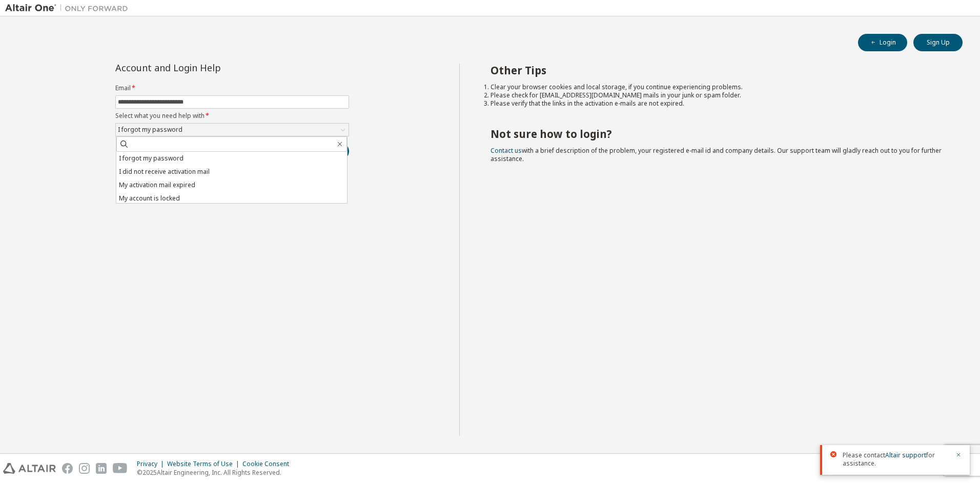 The width and height of the screenshot is (980, 483). I want to click on li: Please verify that the links in the activation e-mails are not expired., so click(718, 104).